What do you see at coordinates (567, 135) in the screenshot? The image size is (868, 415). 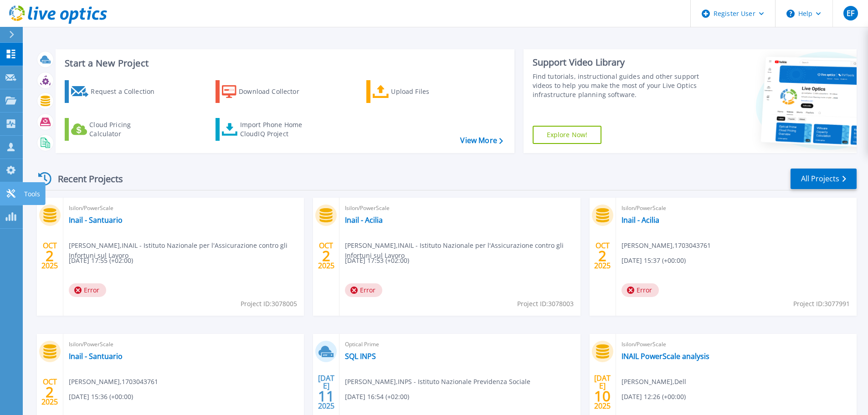 I see `a: Explore Now!` at bounding box center [567, 135].